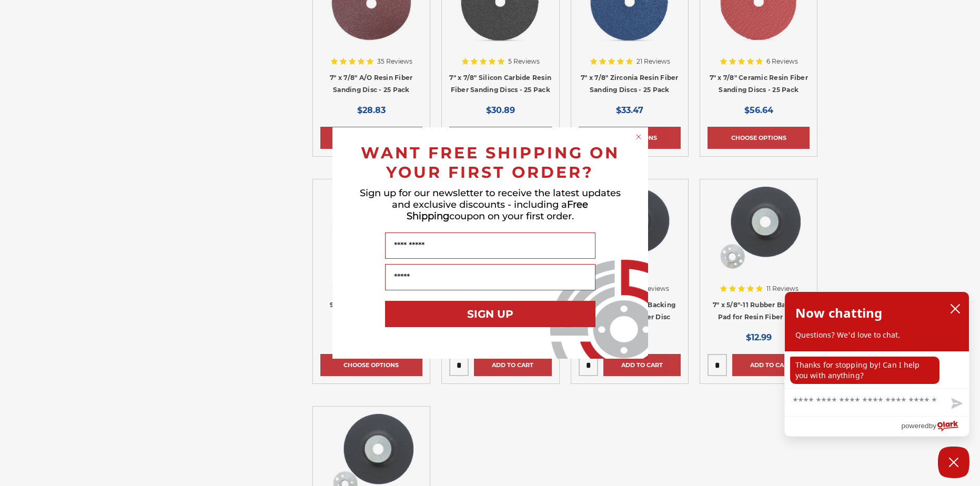 The height and width of the screenshot is (486, 980). I want to click on span: Free Shipping, so click(498, 211).